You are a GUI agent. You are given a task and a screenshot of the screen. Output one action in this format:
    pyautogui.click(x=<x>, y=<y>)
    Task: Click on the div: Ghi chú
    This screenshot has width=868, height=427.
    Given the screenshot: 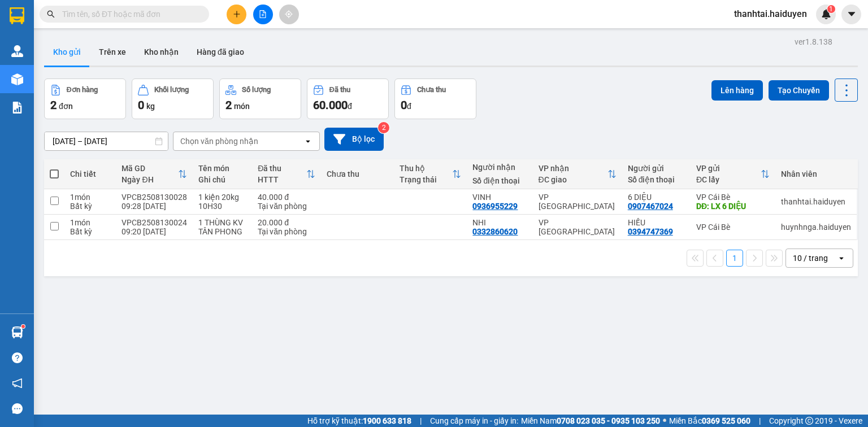 What is the action you would take?
    pyautogui.click(x=222, y=179)
    